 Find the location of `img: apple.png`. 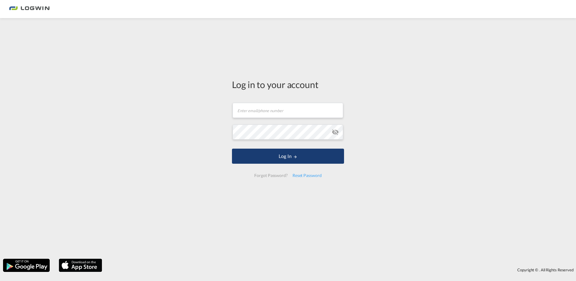

img: apple.png is located at coordinates (80, 265).